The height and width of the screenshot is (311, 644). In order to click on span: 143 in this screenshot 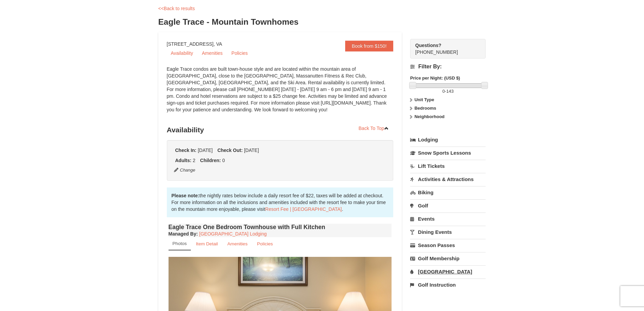, I will do `click(450, 91)`.